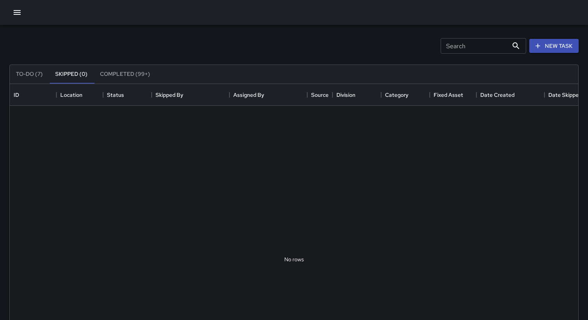 This screenshot has width=588, height=320. I want to click on button: To-Do (7), so click(29, 74).